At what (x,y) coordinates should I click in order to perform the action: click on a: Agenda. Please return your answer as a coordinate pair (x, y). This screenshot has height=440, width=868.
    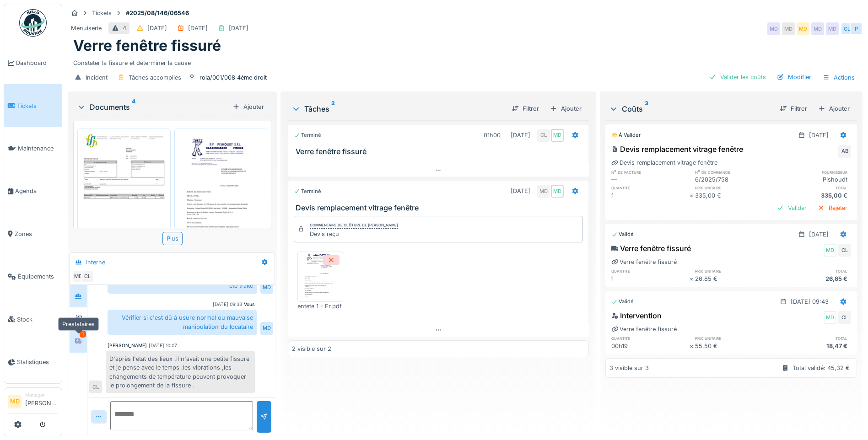
    Looking at the image, I should click on (33, 191).